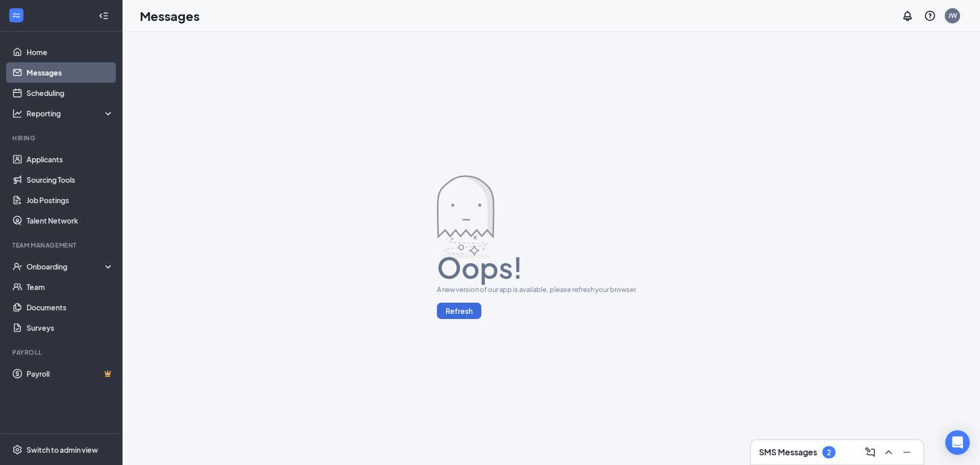 This screenshot has width=980, height=465. What do you see at coordinates (70, 287) in the screenshot?
I see `a: Team` at bounding box center [70, 287].